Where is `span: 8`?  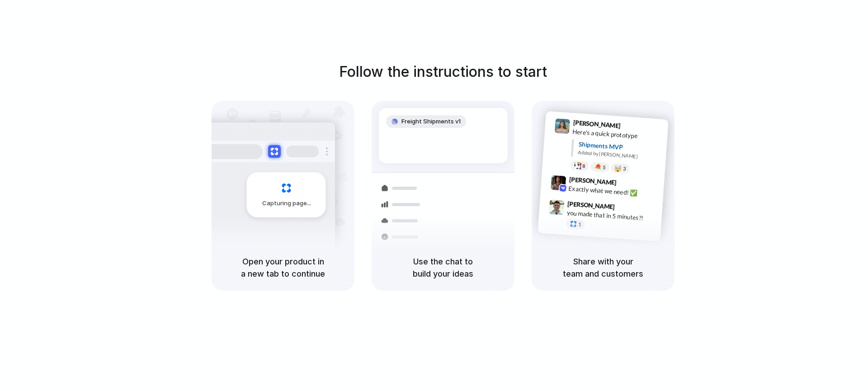 span: 8 is located at coordinates (584, 166).